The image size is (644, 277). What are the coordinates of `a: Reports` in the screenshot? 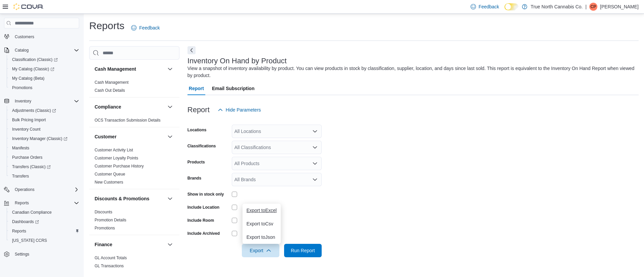 It's located at (19, 231).